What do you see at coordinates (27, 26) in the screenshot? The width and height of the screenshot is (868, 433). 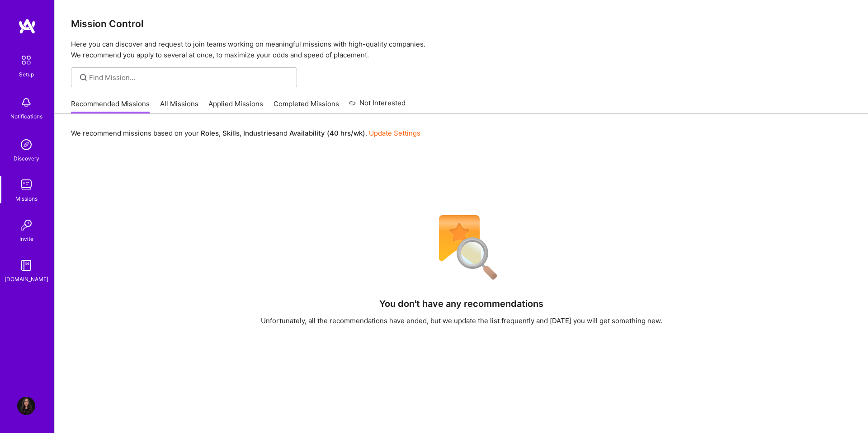 I see `img: logo` at bounding box center [27, 26].